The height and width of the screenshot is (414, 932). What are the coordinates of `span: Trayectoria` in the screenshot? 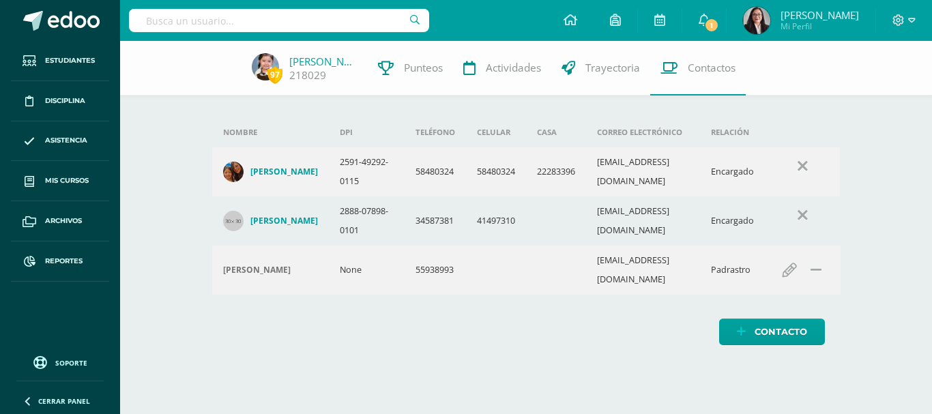 It's located at (613, 68).